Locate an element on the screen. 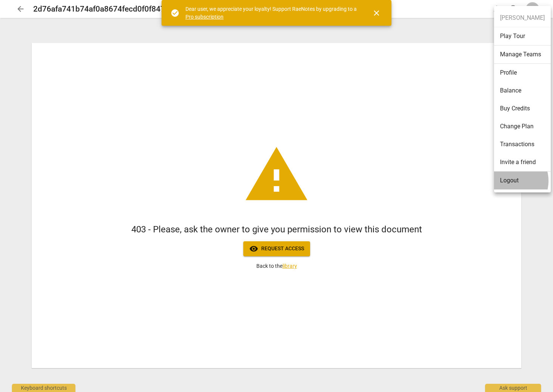 The image size is (553, 392). div: Dear user, we appreciate your loyalty! Support RaeNotes by upgrading to a is located at coordinates (272, 13).